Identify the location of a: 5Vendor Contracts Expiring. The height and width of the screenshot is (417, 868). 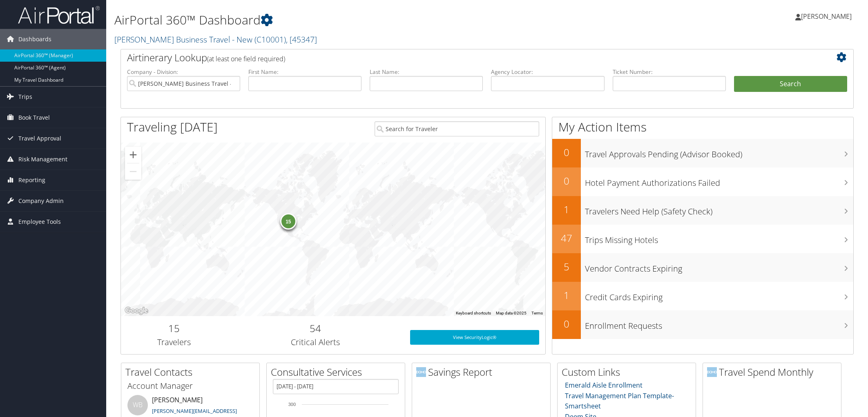
(703, 267).